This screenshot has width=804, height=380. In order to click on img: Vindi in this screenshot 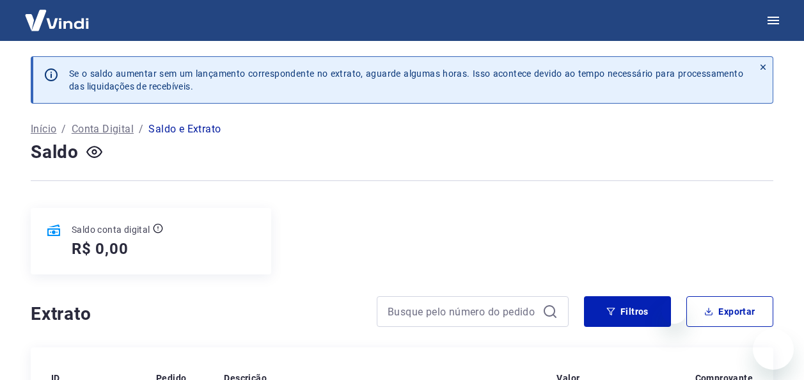, I will do `click(57, 20)`.